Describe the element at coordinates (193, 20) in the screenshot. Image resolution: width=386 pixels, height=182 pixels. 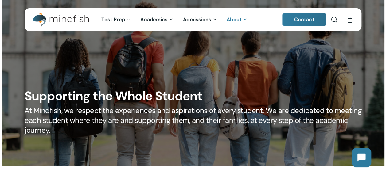
I see `header: Main Menu` at that location.